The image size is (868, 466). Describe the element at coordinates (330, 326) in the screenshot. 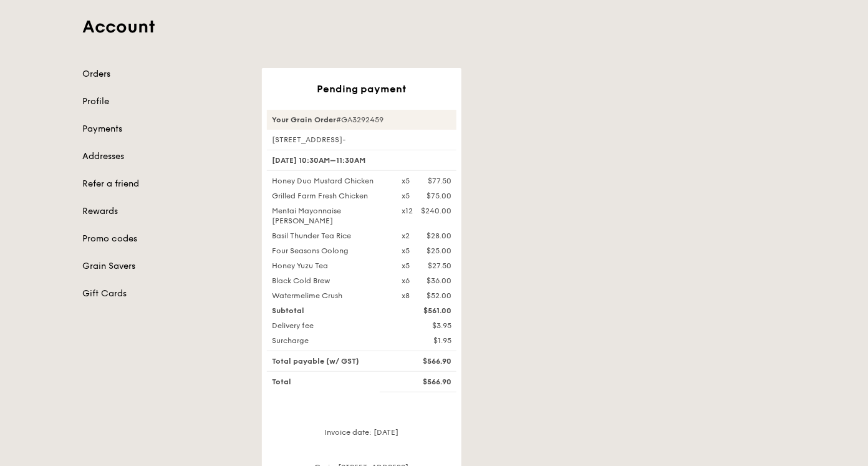

I see `div: Delivery fee` at that location.